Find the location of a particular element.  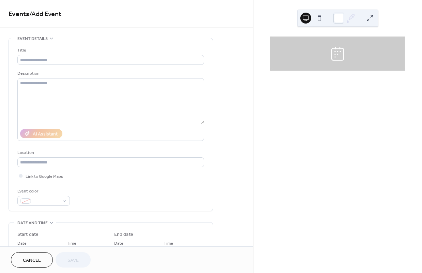

span: Date and time is located at coordinates (32, 223).